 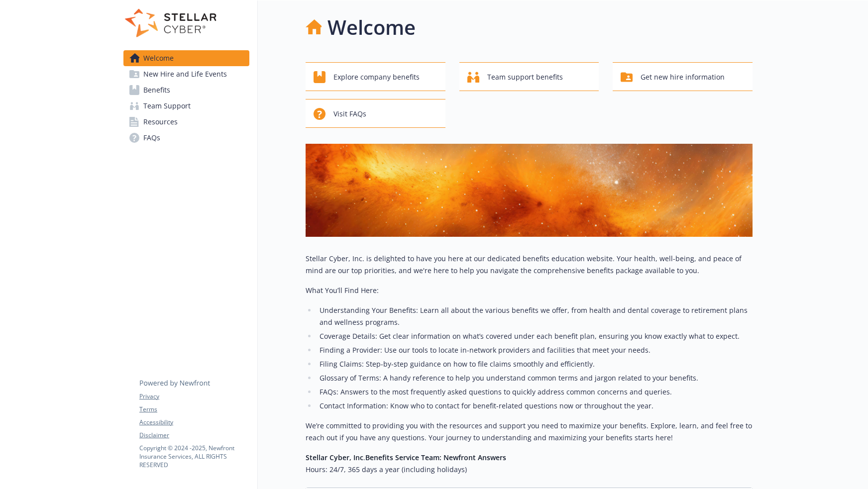 I want to click on a: Terms, so click(x=194, y=409).